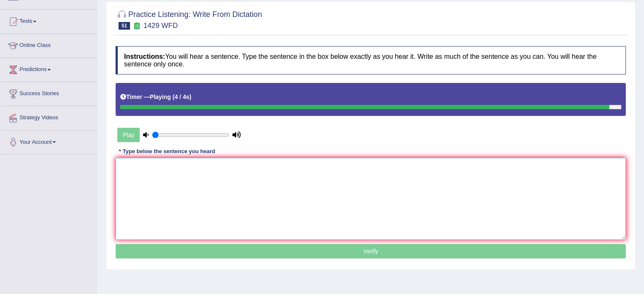  What do you see at coordinates (49, 20) in the screenshot?
I see `a: Tests` at bounding box center [49, 20].